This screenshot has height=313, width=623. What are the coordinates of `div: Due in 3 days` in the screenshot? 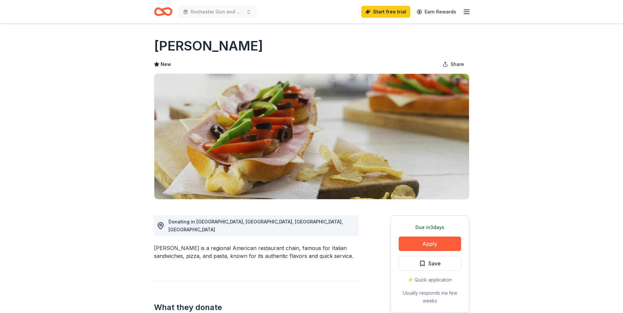 It's located at (430, 227).